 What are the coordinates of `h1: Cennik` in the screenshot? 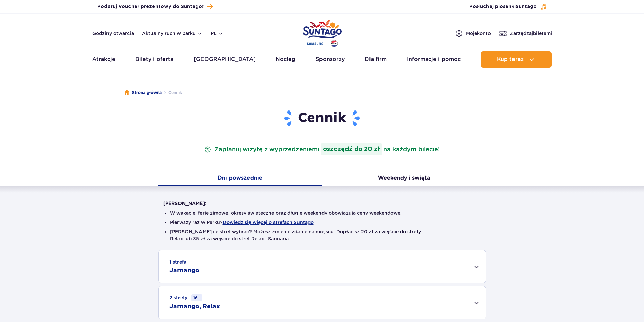 It's located at (322, 118).